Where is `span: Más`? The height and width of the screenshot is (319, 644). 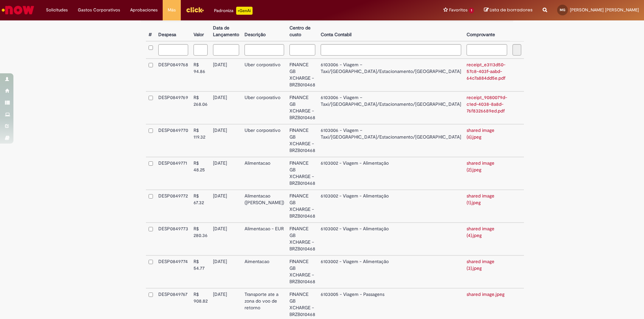
span: Más is located at coordinates (172, 10).